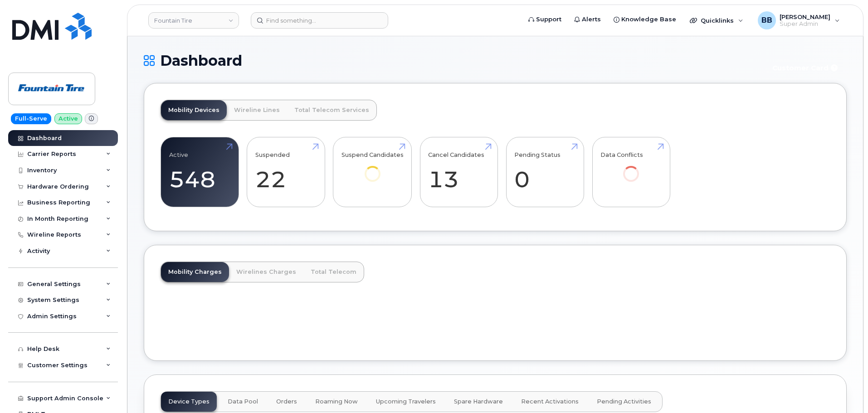  I want to click on span: Upcoming Travelers, so click(406, 402).